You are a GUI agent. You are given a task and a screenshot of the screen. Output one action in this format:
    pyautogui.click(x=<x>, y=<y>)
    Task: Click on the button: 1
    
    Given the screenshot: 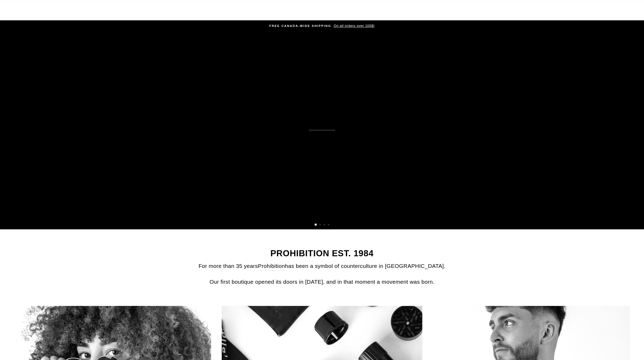 What is the action you would take?
    pyautogui.click(x=316, y=225)
    